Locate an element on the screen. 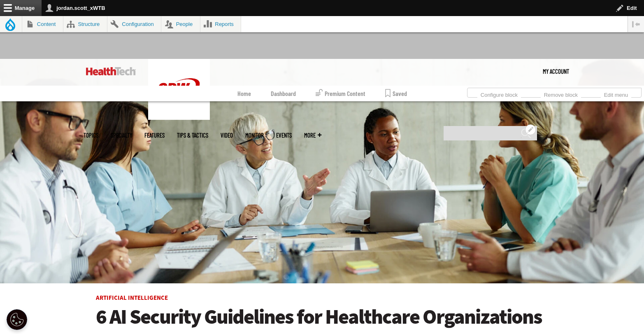 This screenshot has width=644, height=334. button: Open Preferences is located at coordinates (17, 320).